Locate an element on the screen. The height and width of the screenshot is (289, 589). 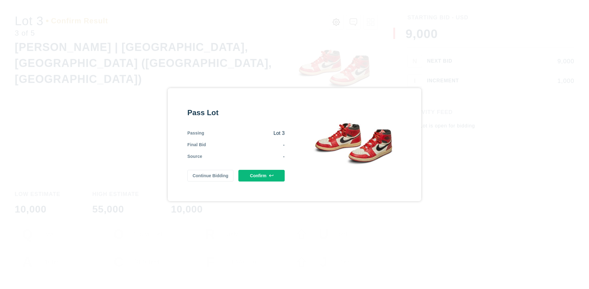
div: Final Bid is located at coordinates (197, 145).